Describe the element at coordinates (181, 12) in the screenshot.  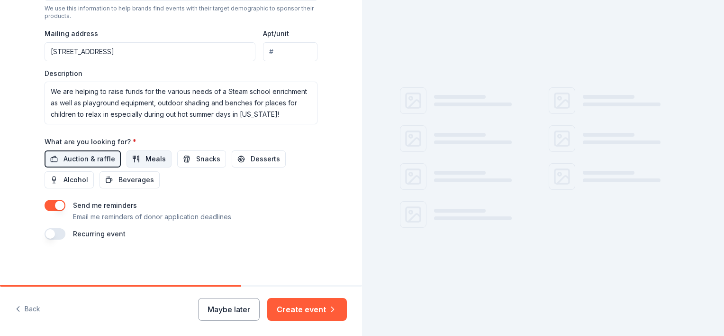
I see `div: We use this information to help brands find events with their target demographic to sponsor their...` at that location.